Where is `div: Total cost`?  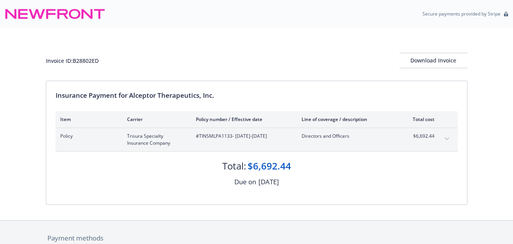
div: Total cost is located at coordinates (420, 119).